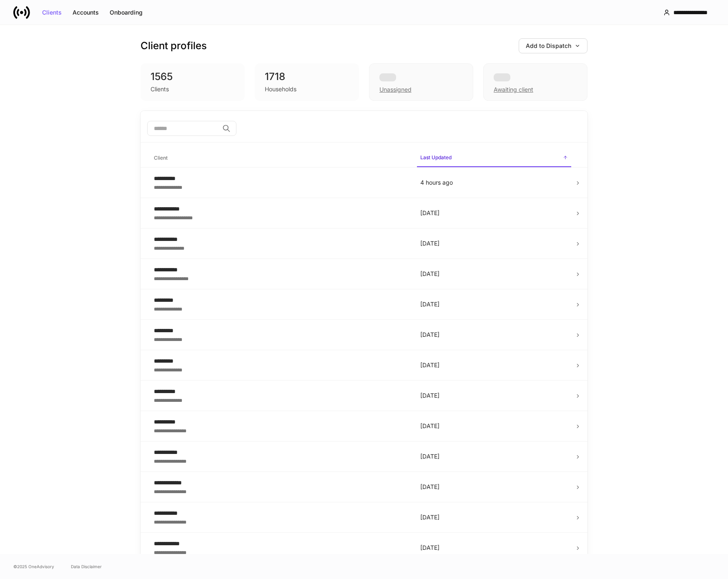 Image resolution: width=728 pixels, height=579 pixels. What do you see at coordinates (280, 158) in the screenshot?
I see `span: Client` at bounding box center [280, 158].